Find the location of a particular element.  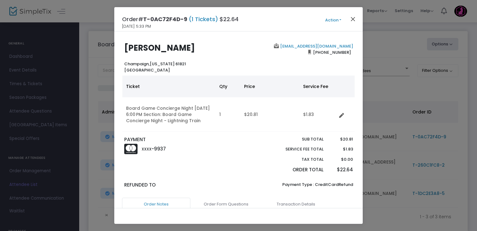

p: $20.81 is located at coordinates (341, 139).